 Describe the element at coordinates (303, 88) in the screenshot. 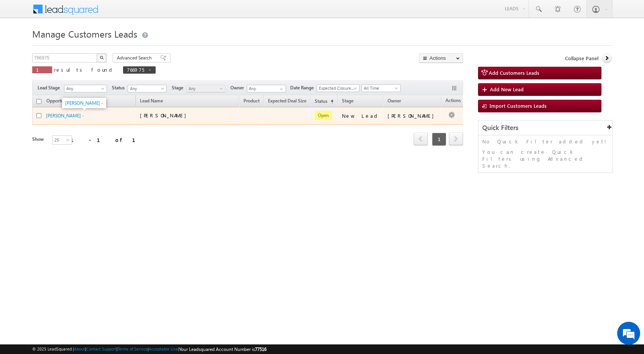

I see `span: Date Range` at that location.